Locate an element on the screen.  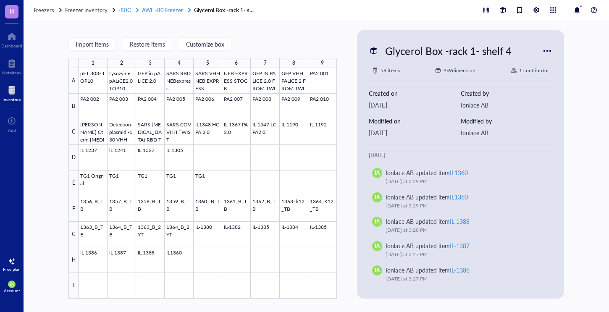
div: Add is located at coordinates (12, 130).